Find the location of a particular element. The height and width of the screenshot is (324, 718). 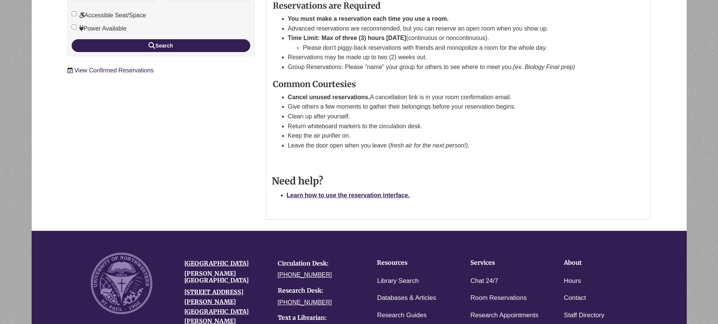

a: View Confirmed Reservations is located at coordinates (114, 70).